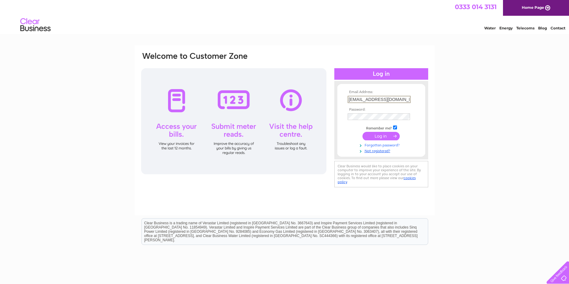 The width and height of the screenshot is (569, 284). I want to click on a: Forgotten password?, so click(382, 144).